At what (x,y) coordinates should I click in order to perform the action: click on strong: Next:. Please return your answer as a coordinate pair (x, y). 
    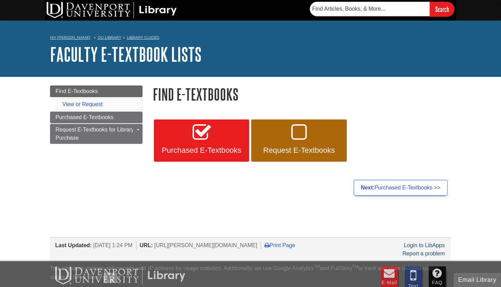
    Looking at the image, I should click on (368, 187).